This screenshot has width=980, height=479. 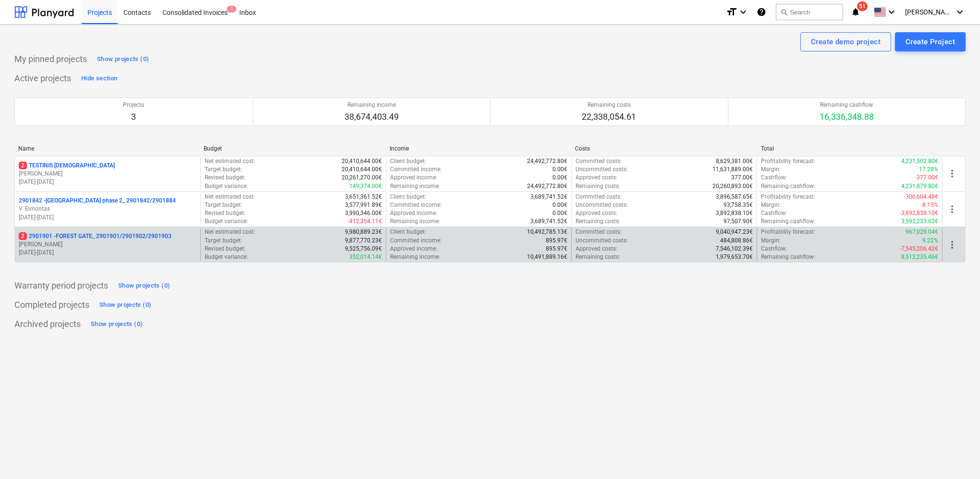 I want to click on p: 149,374.00€, so click(x=366, y=186).